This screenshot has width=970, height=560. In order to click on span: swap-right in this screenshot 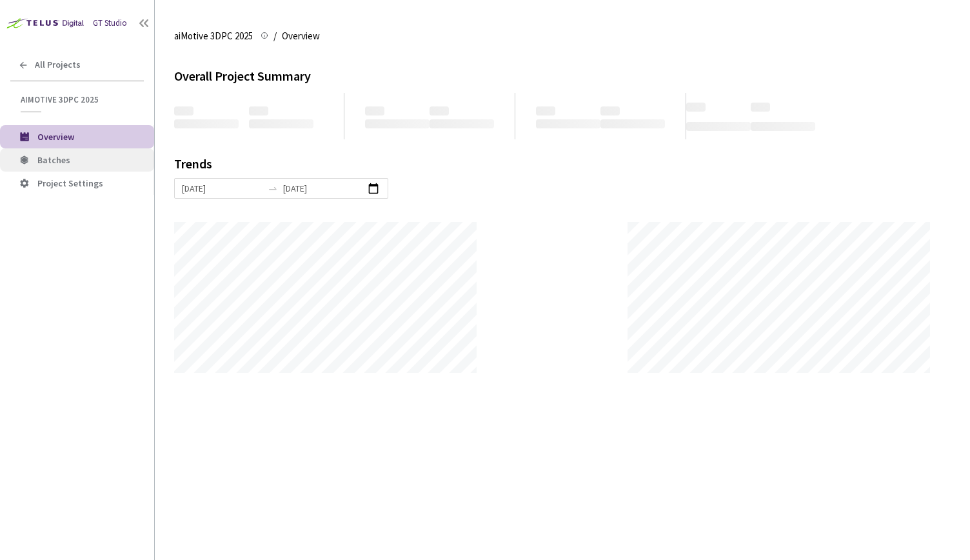, I will do `click(273, 188)`.